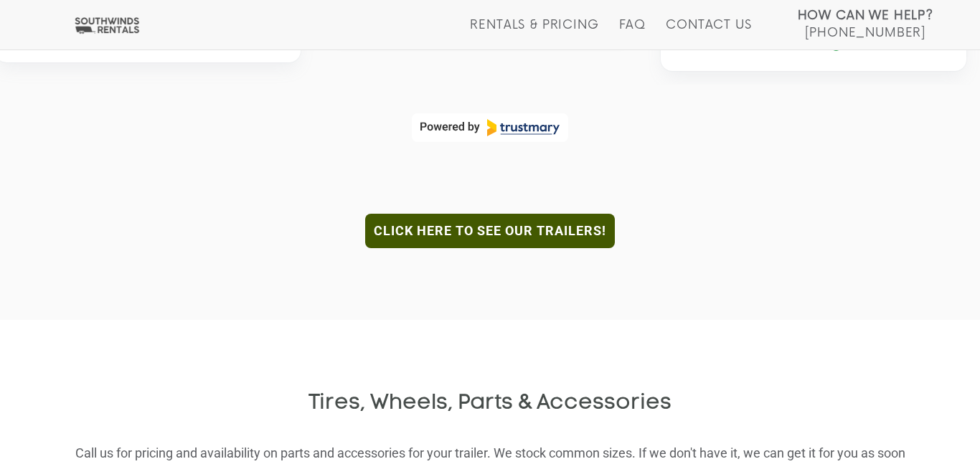 This screenshot has width=980, height=464. Describe the element at coordinates (490, 231) in the screenshot. I see `a: Click here to see our trailers!` at that location.